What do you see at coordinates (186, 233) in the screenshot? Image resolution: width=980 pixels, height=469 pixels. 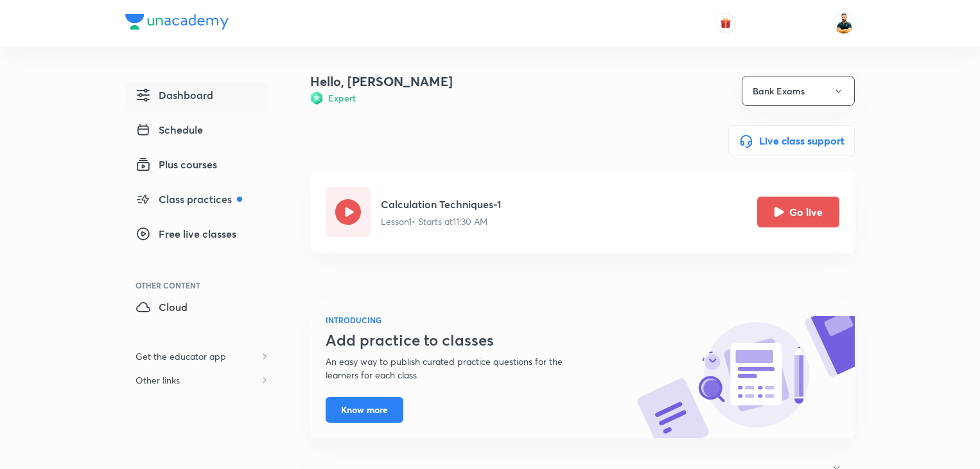 I see `span: Free live classes` at bounding box center [186, 233].